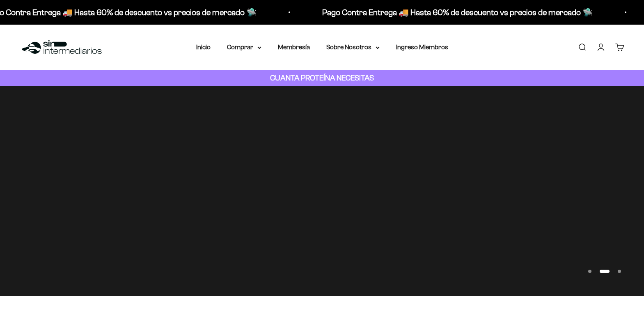 The image size is (644, 314). I want to click on strong: CUANTA PROTEÍNA NECESITAS, so click(322, 78).